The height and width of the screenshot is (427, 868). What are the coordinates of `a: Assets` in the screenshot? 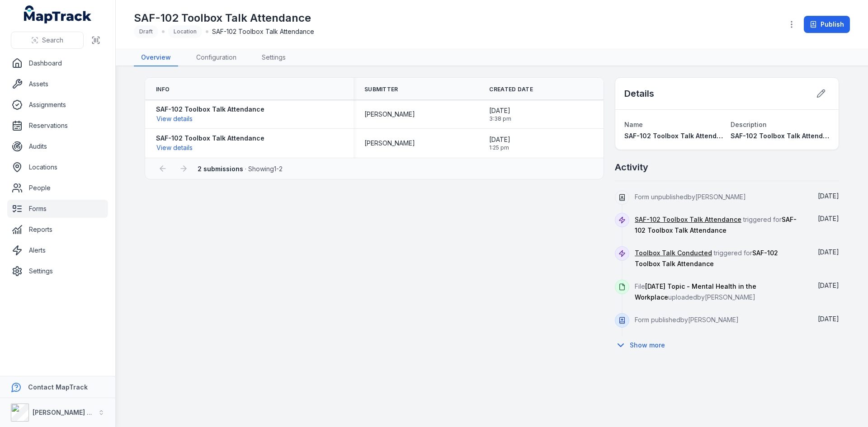 It's located at (58, 84).